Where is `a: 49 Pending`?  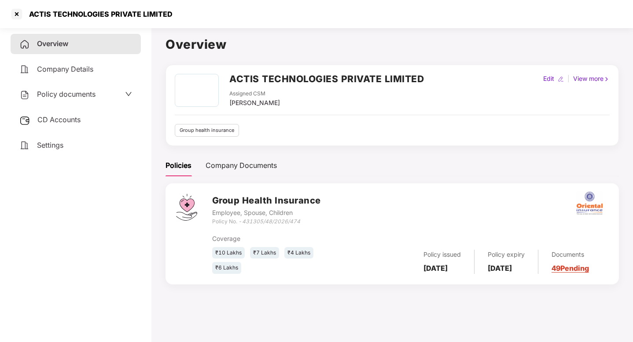
a: 49 Pending is located at coordinates (570, 268).